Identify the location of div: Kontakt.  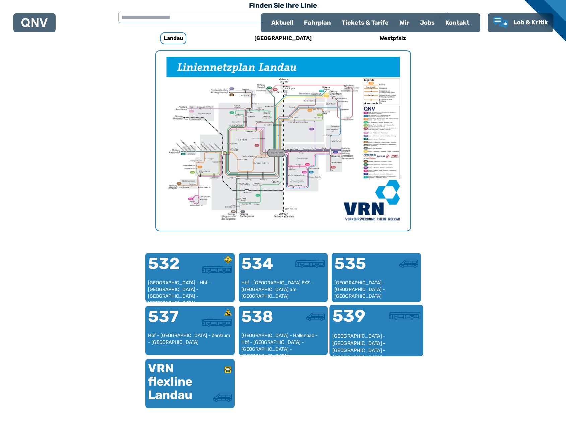
(457, 23).